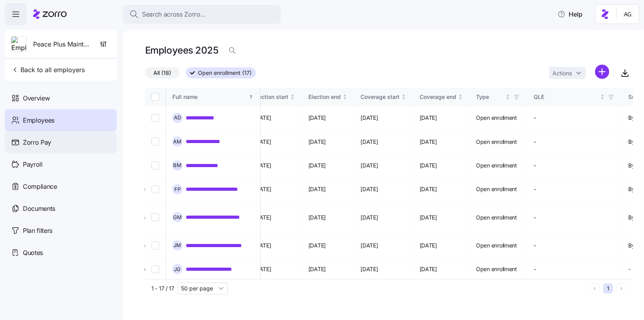 This screenshot has height=320, width=644. Describe the element at coordinates (566, 97) in the screenshot. I see `div: QLE` at that location.